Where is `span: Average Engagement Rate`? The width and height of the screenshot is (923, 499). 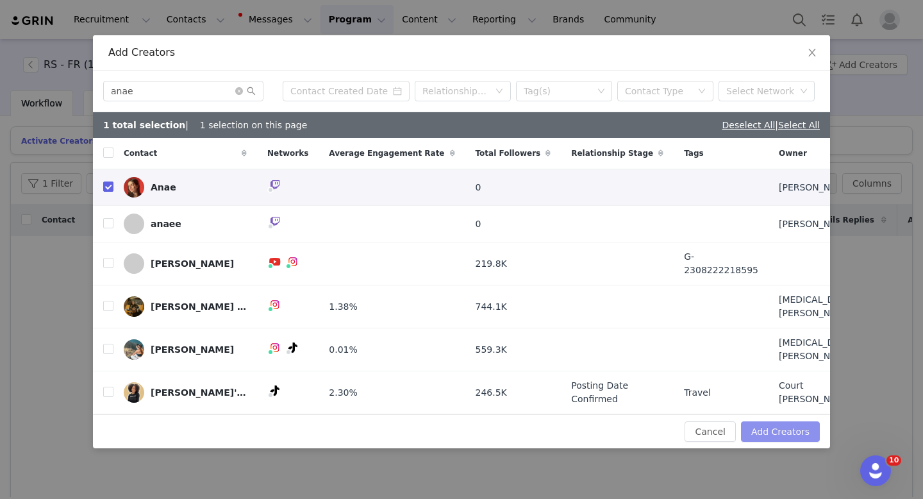
span: Average Engagement Rate is located at coordinates (387, 153).